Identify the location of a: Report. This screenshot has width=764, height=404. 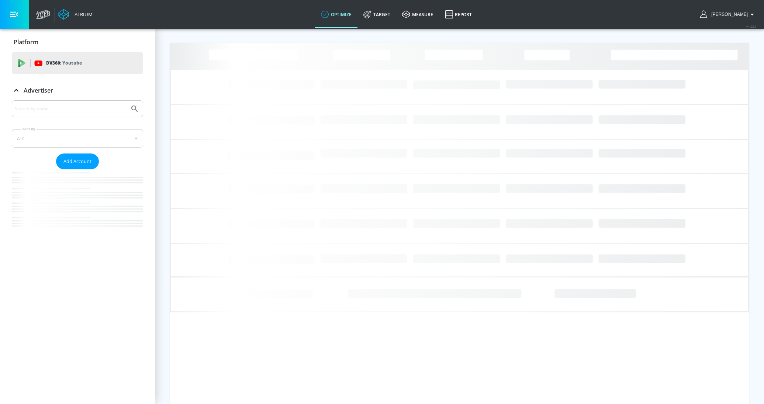
(458, 14).